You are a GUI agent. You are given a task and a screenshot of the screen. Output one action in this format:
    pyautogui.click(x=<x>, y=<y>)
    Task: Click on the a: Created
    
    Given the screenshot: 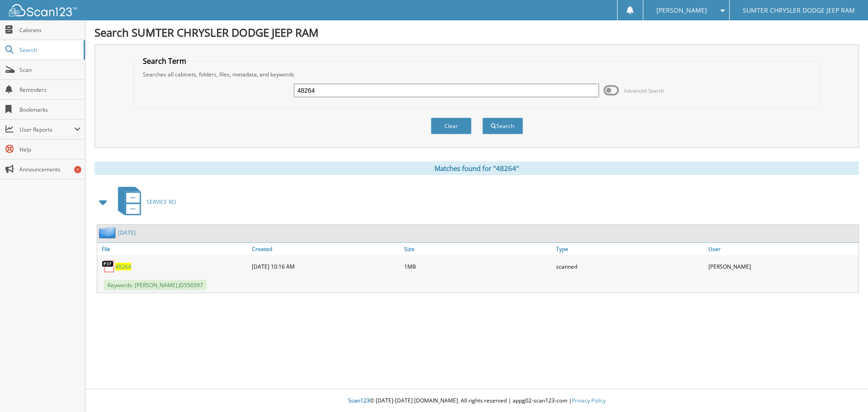 What is the action you would take?
    pyautogui.click(x=326, y=249)
    